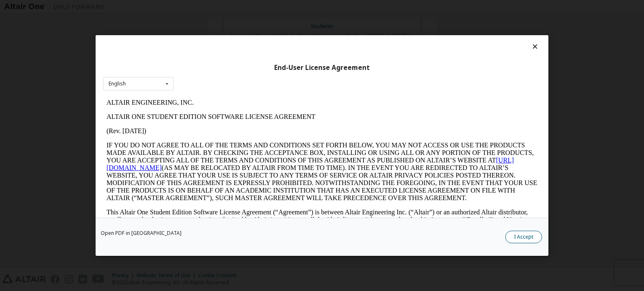 The image size is (644, 291). I want to click on div: English, so click(117, 84).